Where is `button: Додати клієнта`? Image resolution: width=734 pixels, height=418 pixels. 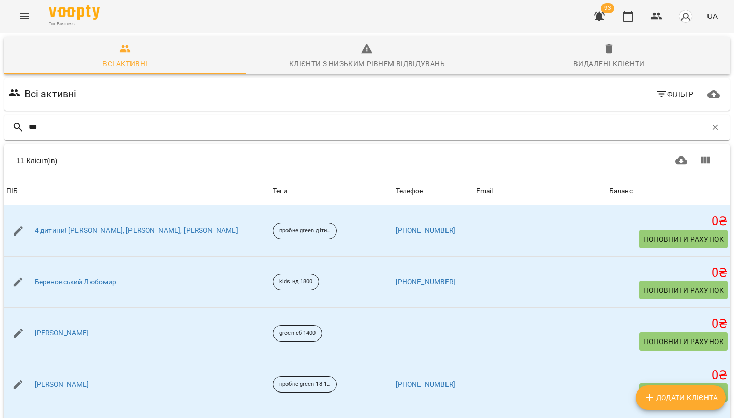 button: Додати клієнта is located at coordinates (680, 397).